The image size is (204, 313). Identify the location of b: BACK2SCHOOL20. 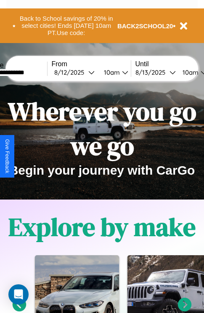
(145, 26).